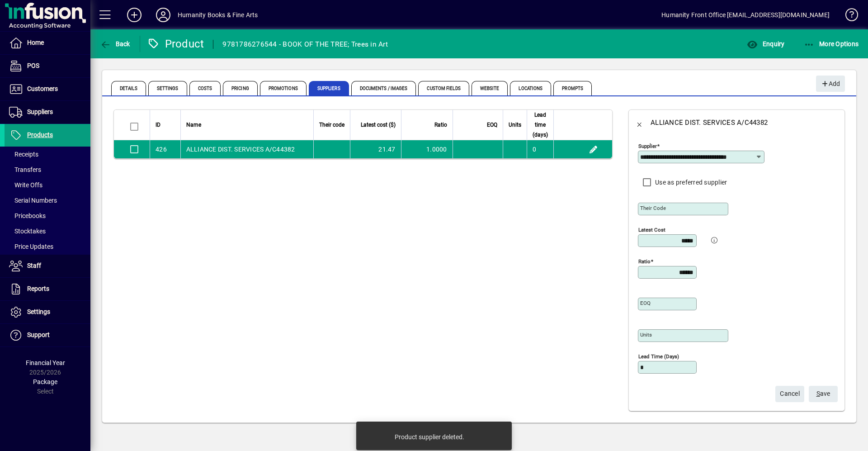  I want to click on a: Reports, so click(47, 289).